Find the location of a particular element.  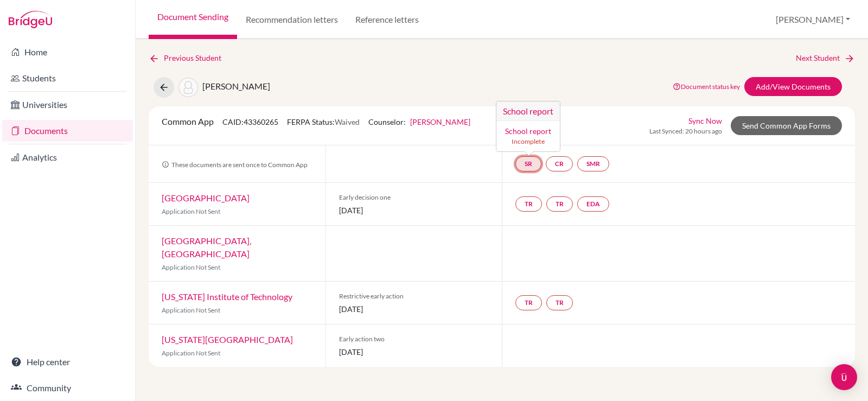

span: These documents are sent once to Common App is located at coordinates (234, 164).